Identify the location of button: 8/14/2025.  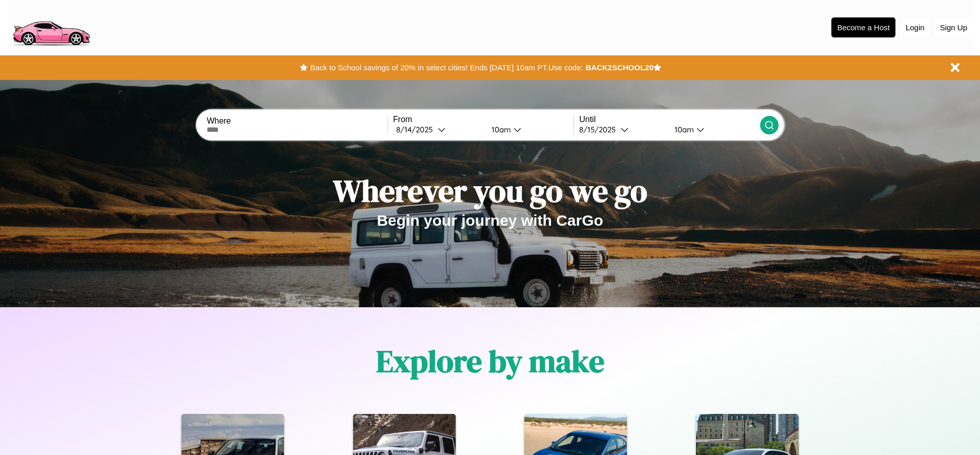
(438, 129).